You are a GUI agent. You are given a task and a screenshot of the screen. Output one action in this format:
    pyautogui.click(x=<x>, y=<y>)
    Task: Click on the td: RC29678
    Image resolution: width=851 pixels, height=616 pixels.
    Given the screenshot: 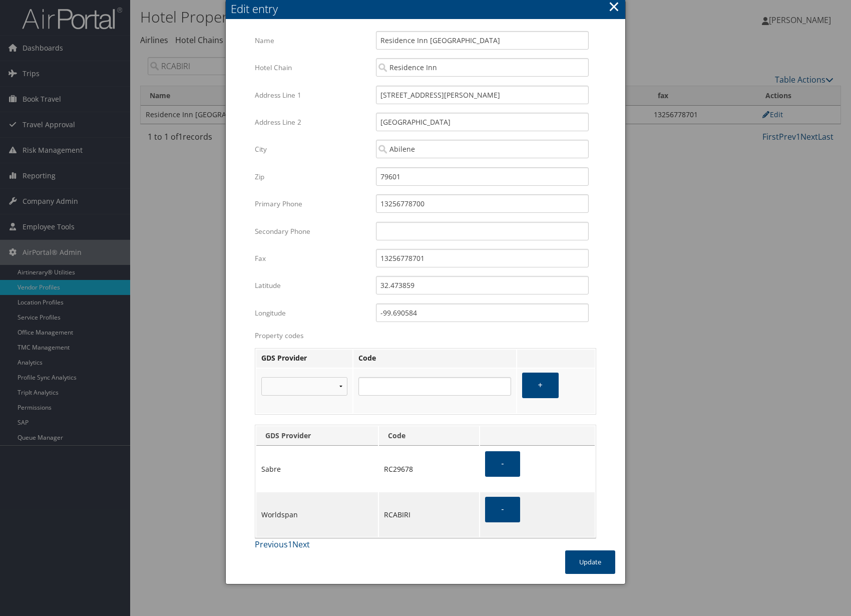 What is the action you would take?
    pyautogui.click(x=429, y=469)
    